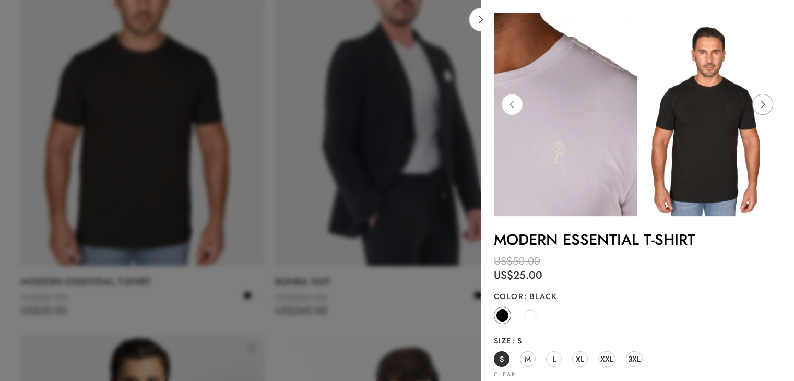 The width and height of the screenshot is (794, 381). Describe the element at coordinates (502, 359) in the screenshot. I see `a: S` at that location.